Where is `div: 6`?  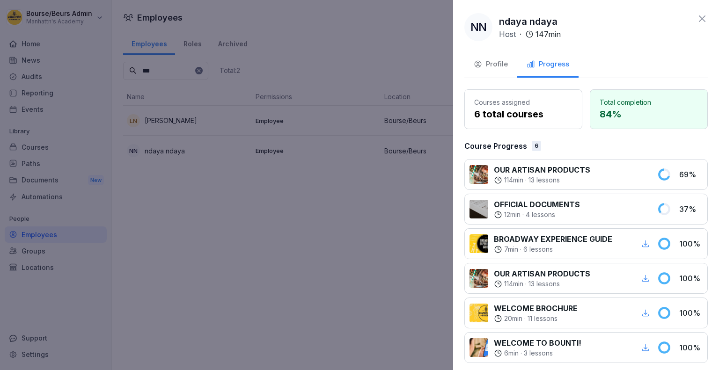
div: 6 is located at coordinates (537, 146).